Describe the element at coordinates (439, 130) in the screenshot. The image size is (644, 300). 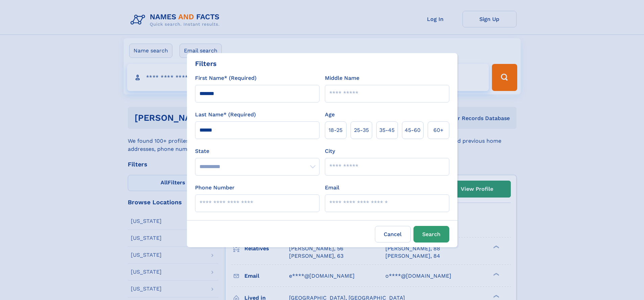
I see `span: 60+` at that location.